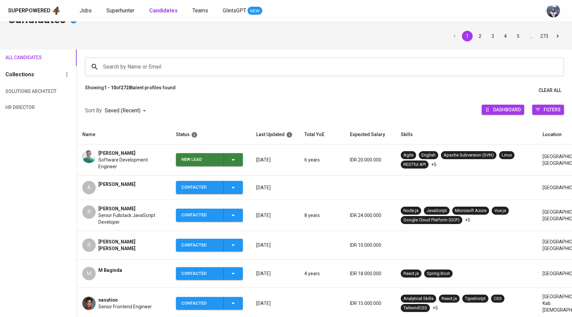 The height and width of the screenshot is (317, 572). I want to click on p: Showing of talent profiles found, so click(130, 90).